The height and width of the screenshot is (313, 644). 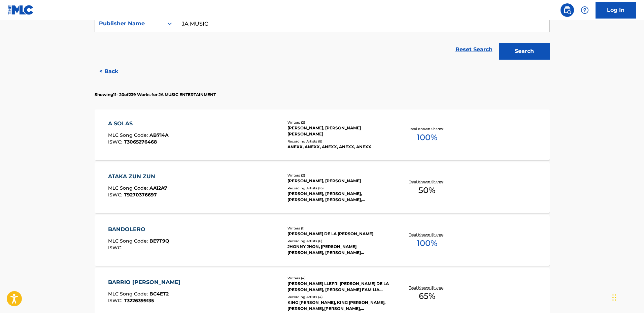 What do you see at coordinates (339, 141) in the screenshot?
I see `div: Recording Artists ( 8 )` at bounding box center [339, 141].